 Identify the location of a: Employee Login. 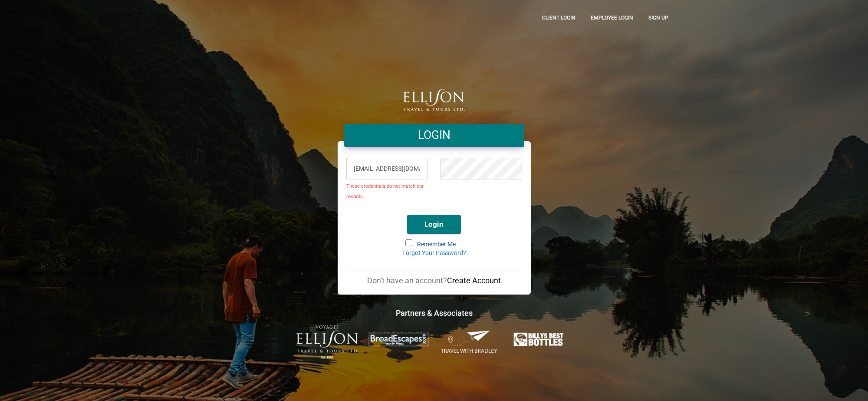
(612, 18).